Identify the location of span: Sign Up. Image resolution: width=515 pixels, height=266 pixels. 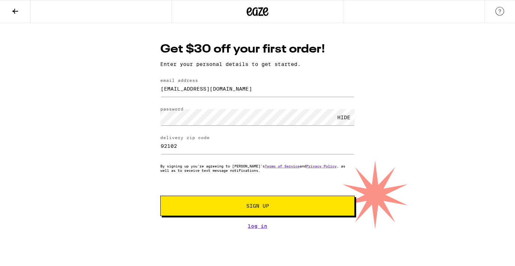
(257, 206).